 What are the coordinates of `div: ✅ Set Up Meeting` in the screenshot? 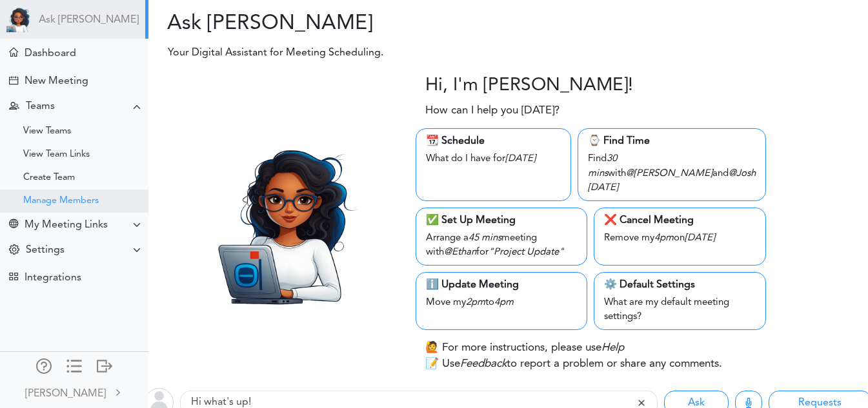 It's located at (502, 220).